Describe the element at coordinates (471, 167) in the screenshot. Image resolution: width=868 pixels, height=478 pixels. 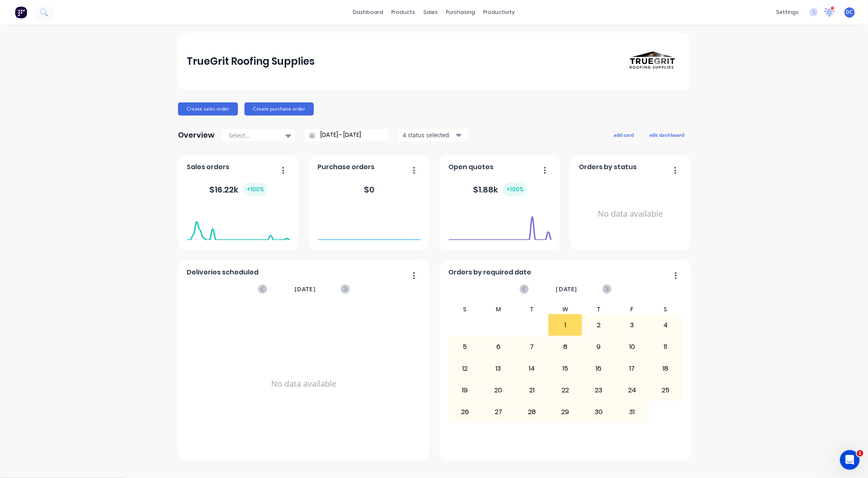
I see `span: Open quotes` at that location.